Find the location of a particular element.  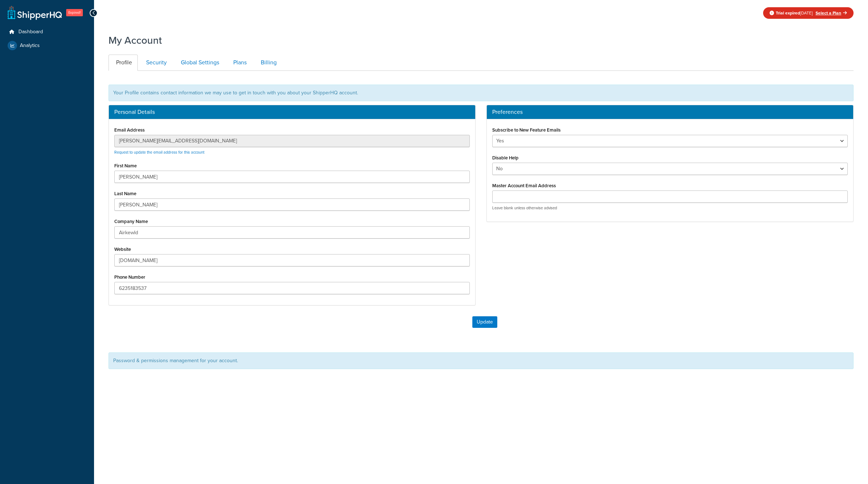

h3: Personal Details is located at coordinates (292, 112).